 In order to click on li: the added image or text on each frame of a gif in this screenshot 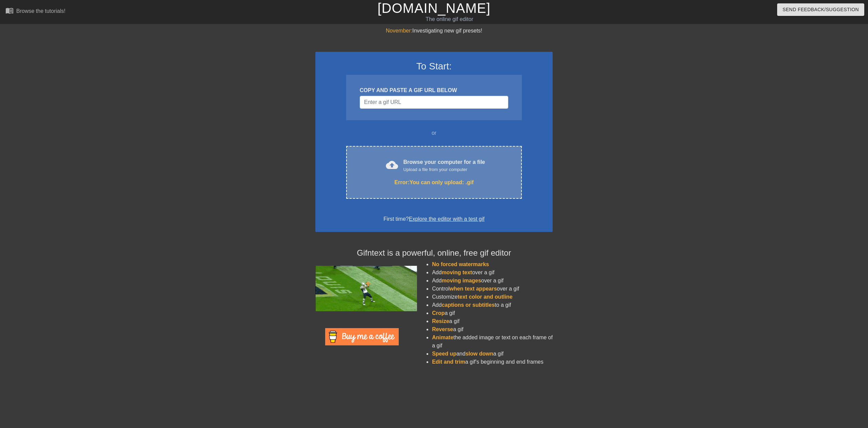, I will do `click(492, 341)`.